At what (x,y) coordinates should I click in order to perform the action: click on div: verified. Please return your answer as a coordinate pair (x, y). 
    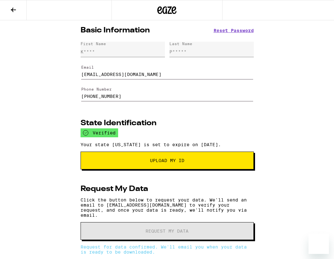
    Looking at the image, I should click on (99, 133).